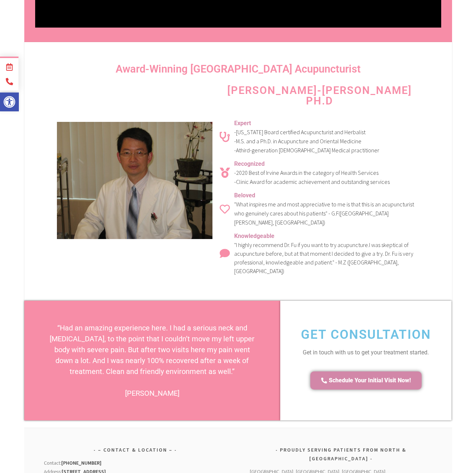 The width and height of the screenshot is (476, 473). I want to click on b: Recognized, so click(249, 163).